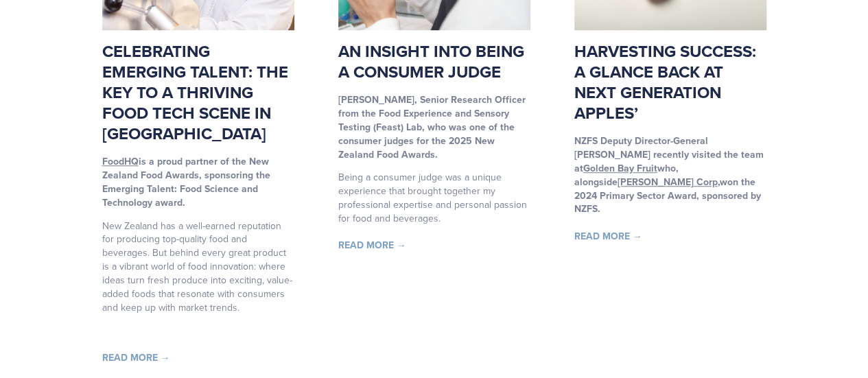  I want to click on u: FoodHQ, so click(120, 162).